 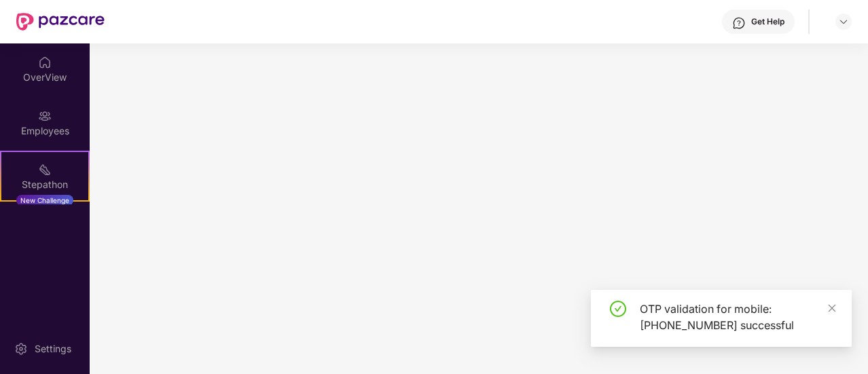 I want to click on img: svg+xml;base64,PHN2ZyBpZD0iRW1wbG95ZWVzIiB4bWxucz0iaHR0cDovL3d3dy53My5vcmcvMjAwMC9zdmciIHdpZHRoPS..., so click(x=45, y=116).